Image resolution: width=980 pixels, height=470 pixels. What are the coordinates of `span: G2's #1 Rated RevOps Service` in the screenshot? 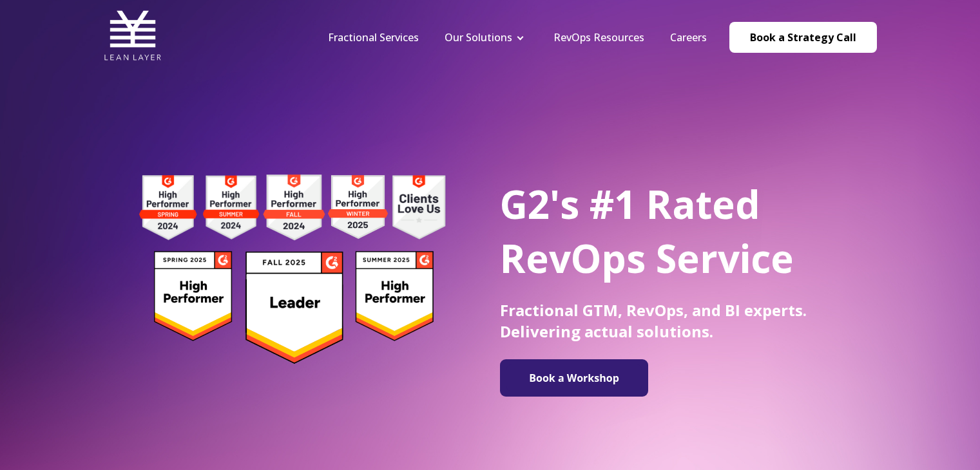 It's located at (647, 232).